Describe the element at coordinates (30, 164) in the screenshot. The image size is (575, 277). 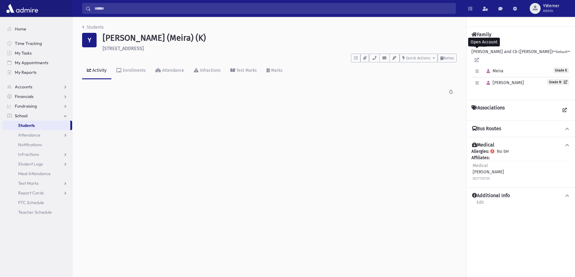
I see `span: Student Logs` at that location.